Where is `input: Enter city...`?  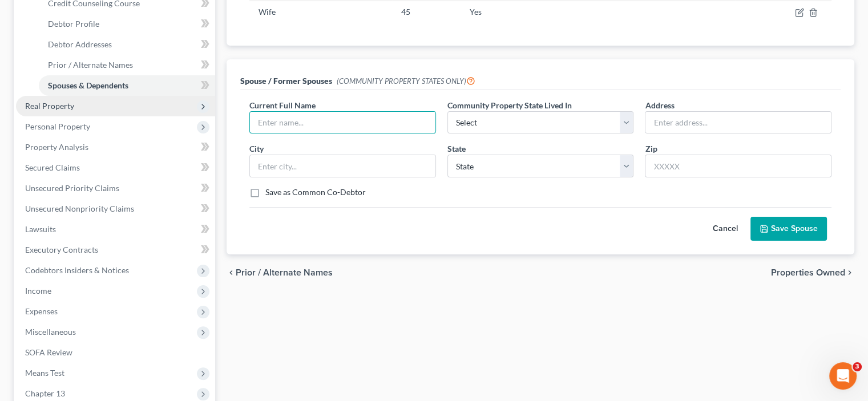
input: Enter city... is located at coordinates (343, 166).